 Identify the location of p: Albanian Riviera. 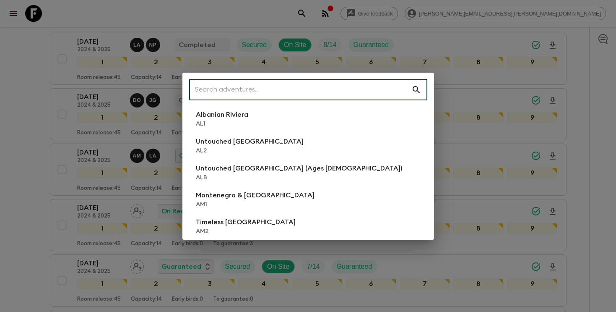
(222, 114).